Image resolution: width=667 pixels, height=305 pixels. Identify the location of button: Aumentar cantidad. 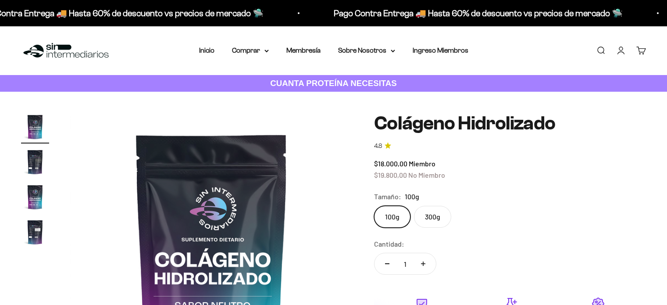
(423, 263).